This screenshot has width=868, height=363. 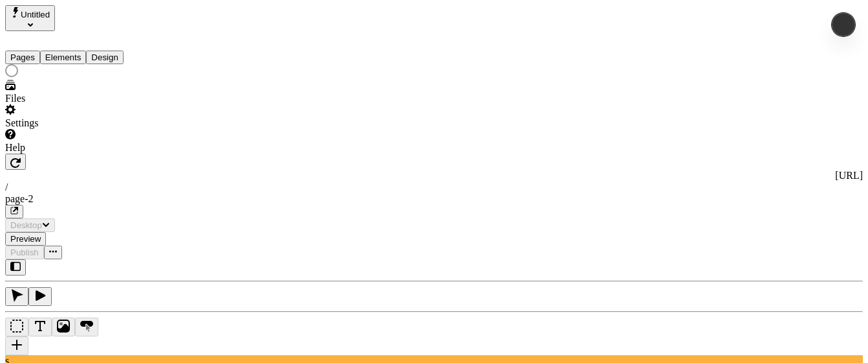 What do you see at coordinates (83, 98) in the screenshot?
I see `div: Files` at bounding box center [83, 98].